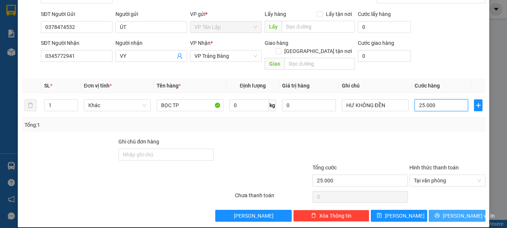  I want to click on div: SĐT Người Nhận, so click(76, 43).